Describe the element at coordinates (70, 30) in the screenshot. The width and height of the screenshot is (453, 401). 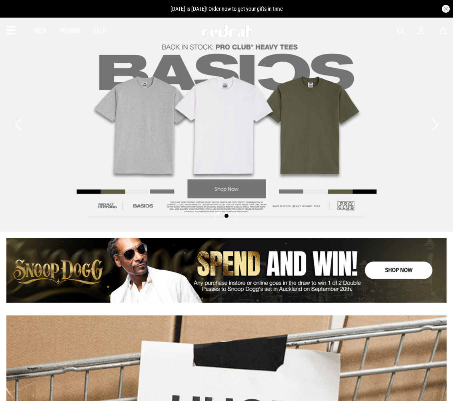
I see `a: Women` at that location.